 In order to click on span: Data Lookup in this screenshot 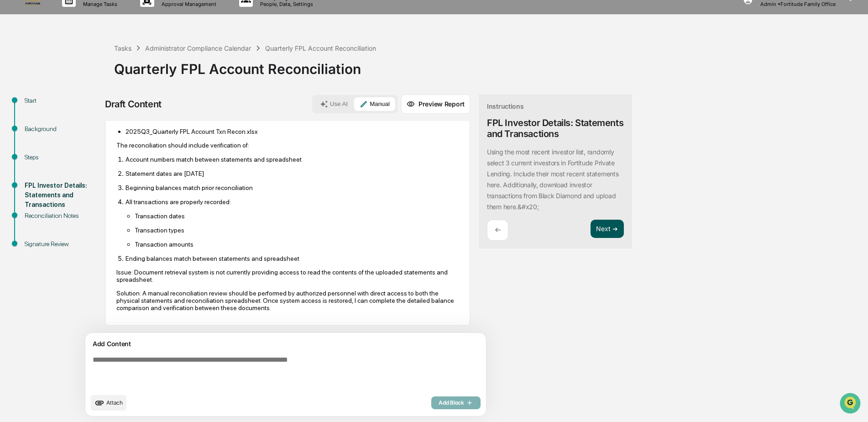, I will do `click(38, 137)`.